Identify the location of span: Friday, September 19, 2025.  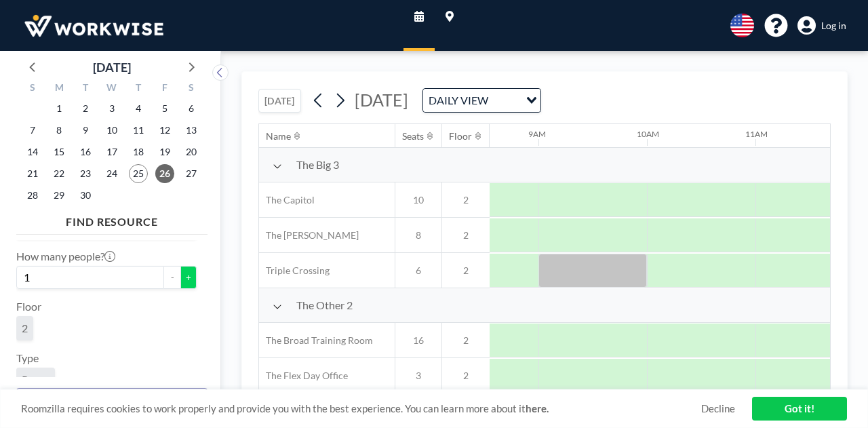
(165, 152).